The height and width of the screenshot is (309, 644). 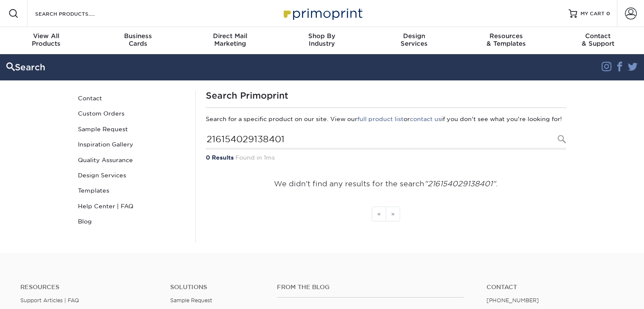 I want to click on a: Custom Orders, so click(x=132, y=114).